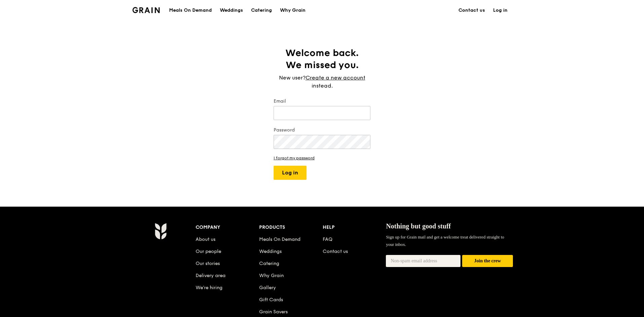  I want to click on a: Our people, so click(208, 252).